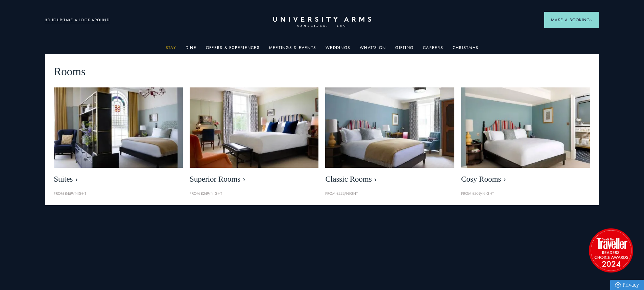 The height and width of the screenshot is (290, 644). Describe the element at coordinates (171, 50) in the screenshot. I see `a: Stay` at that location.